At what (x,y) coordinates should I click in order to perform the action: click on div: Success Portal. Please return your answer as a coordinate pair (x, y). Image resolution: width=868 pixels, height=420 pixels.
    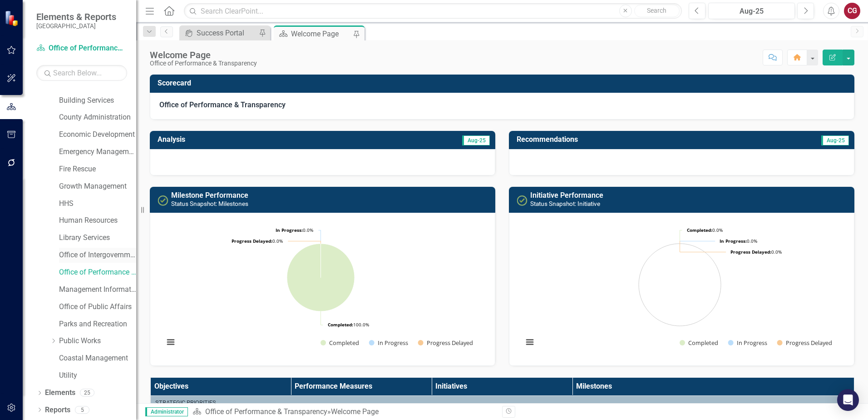
    Looking at the image, I should click on (227, 33).